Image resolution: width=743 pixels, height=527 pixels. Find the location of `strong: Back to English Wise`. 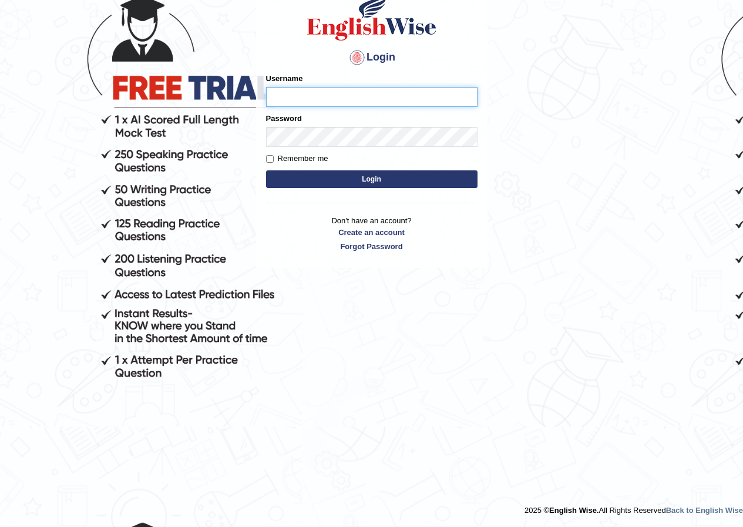

strong: Back to English Wise is located at coordinates (705, 510).